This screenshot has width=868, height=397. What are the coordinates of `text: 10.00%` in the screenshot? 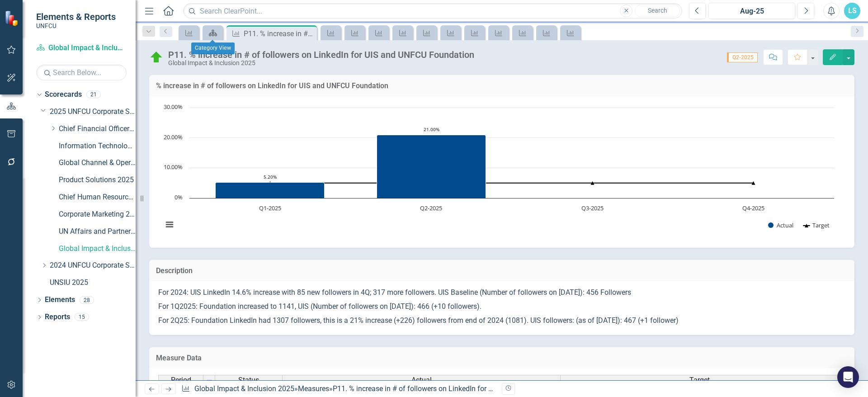 It's located at (173, 167).